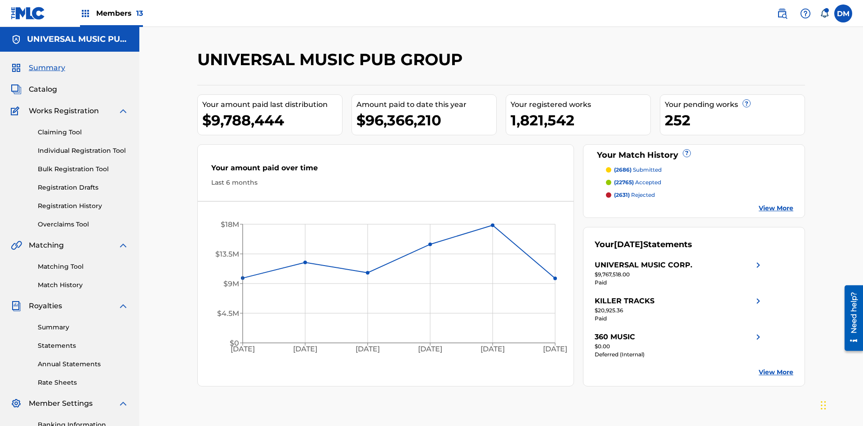 This screenshot has width=863, height=426. I want to click on img: Accounts, so click(16, 40).